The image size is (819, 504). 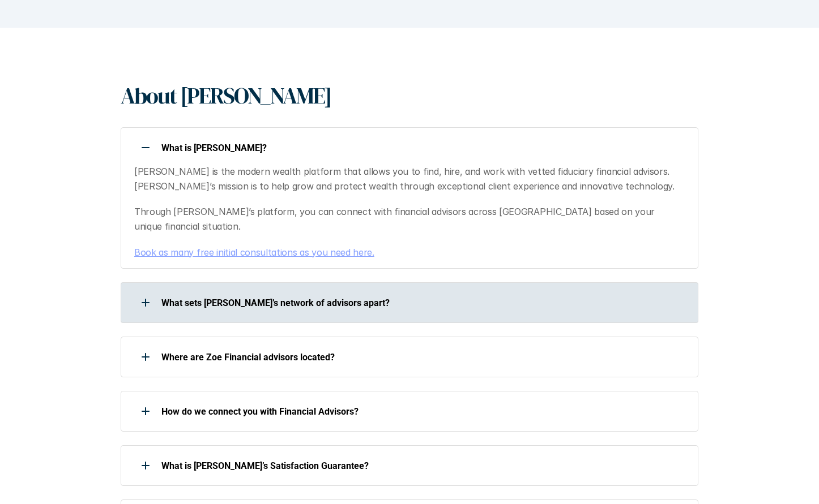 What do you see at coordinates (255, 252) in the screenshot?
I see `a: Book as many free initial consultations as you need here.` at bounding box center [255, 252].